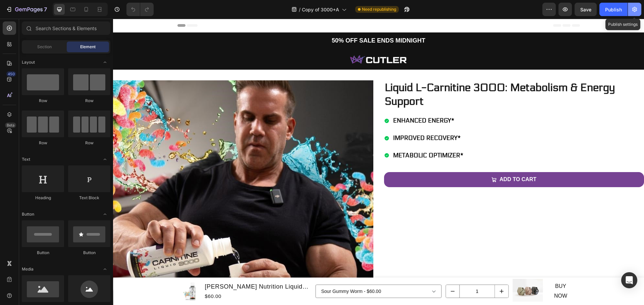 This screenshot has height=305, width=644. What do you see at coordinates (613, 9) in the screenshot?
I see `div: Publish` at bounding box center [613, 9].